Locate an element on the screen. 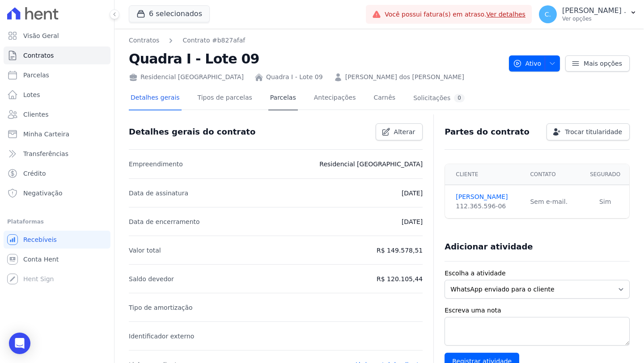 This screenshot has width=644, height=363. th: Contato is located at coordinates (553, 174).